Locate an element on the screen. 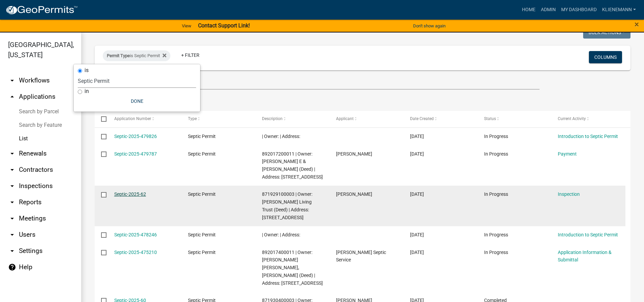  span: Type is located at coordinates (192, 119).